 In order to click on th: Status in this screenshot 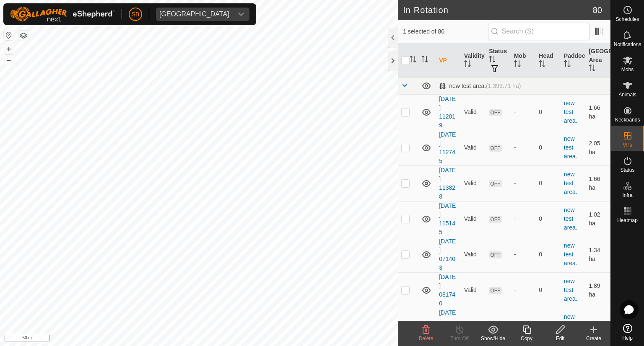, I will do `click(498, 61)`.